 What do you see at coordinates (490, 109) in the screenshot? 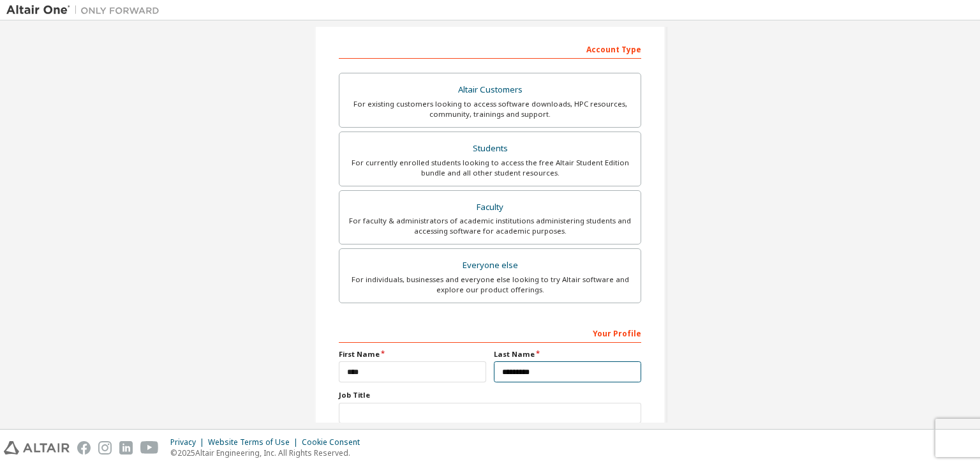
I see `div: For existing customers looking to access software downloads, HPC resources, community, trainings ...` at bounding box center [490, 109].